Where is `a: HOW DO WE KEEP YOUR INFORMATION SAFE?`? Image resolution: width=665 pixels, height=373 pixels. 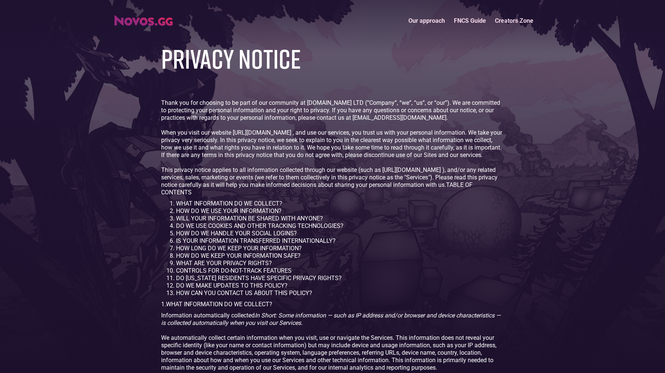 a: HOW DO WE KEEP YOUR INFORMATION SAFE? is located at coordinates (238, 256).